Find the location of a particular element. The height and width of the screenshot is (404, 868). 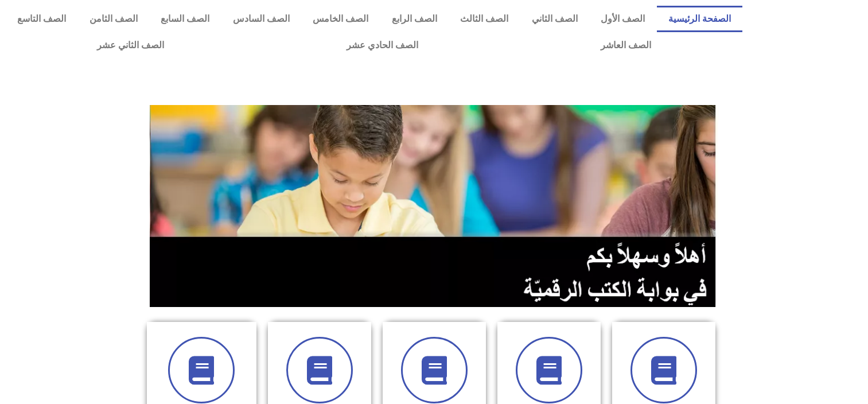

a: الصف الثالث is located at coordinates (484, 19).